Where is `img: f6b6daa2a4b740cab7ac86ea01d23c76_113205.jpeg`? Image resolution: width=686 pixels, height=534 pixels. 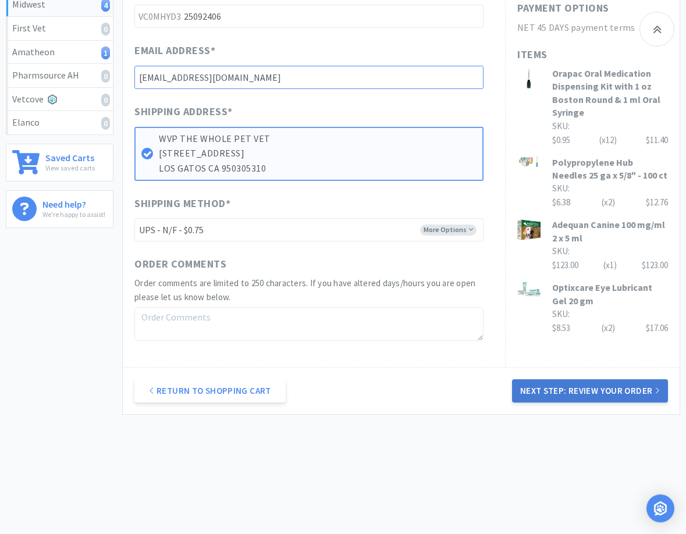
img: f6b6daa2a4b740cab7ac86ea01d23c76_113205.jpeg is located at coordinates (529, 79).